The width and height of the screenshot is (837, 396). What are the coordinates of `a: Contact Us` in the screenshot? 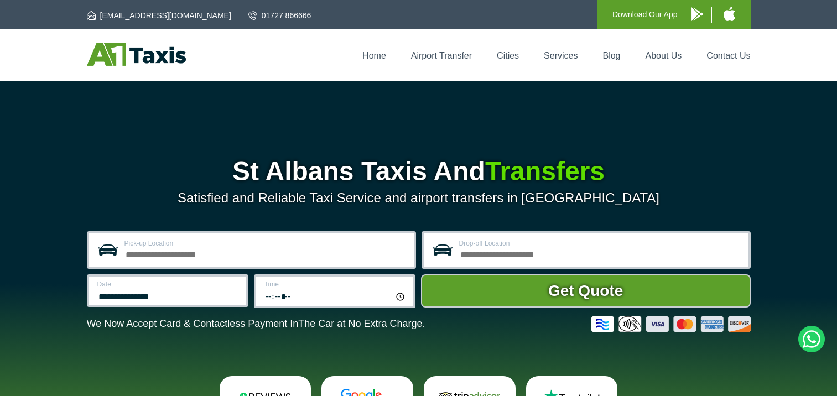 It's located at (728, 55).